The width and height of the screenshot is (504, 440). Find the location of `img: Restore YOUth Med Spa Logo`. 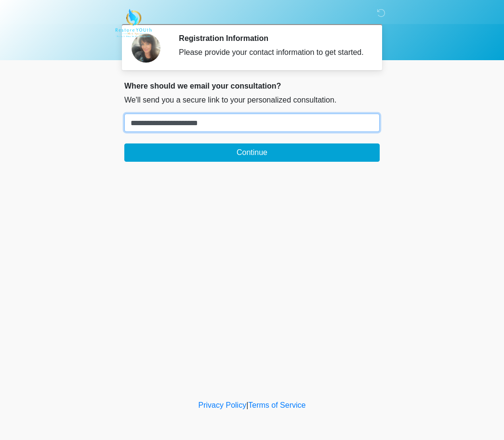

img: Restore YOUth Med Spa Logo is located at coordinates (133, 23).